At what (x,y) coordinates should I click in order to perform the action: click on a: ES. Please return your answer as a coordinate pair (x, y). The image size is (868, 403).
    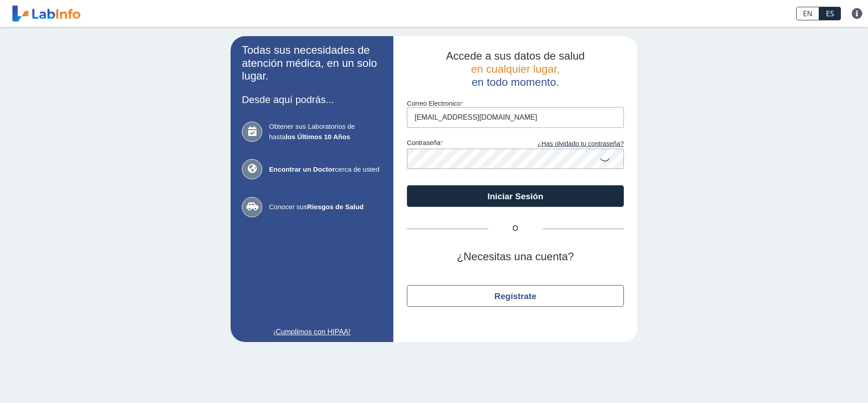
    Looking at the image, I should click on (830, 14).